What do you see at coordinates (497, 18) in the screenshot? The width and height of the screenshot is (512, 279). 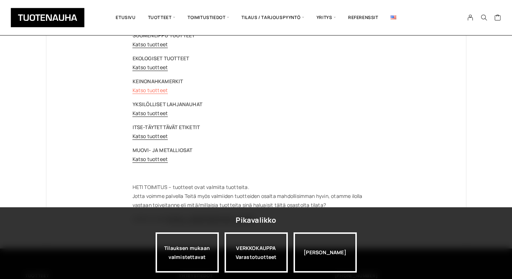 I see `a: Cart` at bounding box center [497, 18].